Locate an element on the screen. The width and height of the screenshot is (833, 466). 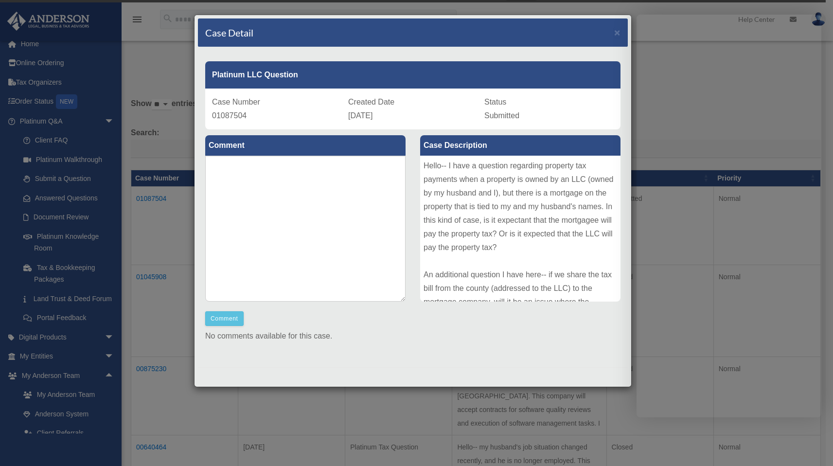
label: Comment is located at coordinates (305, 145).